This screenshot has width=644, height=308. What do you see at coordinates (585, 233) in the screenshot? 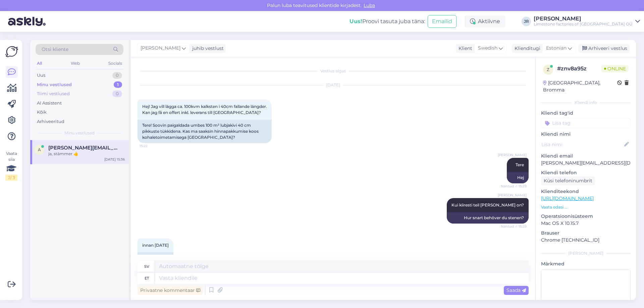
I see `p: Brauser` at bounding box center [585, 233].